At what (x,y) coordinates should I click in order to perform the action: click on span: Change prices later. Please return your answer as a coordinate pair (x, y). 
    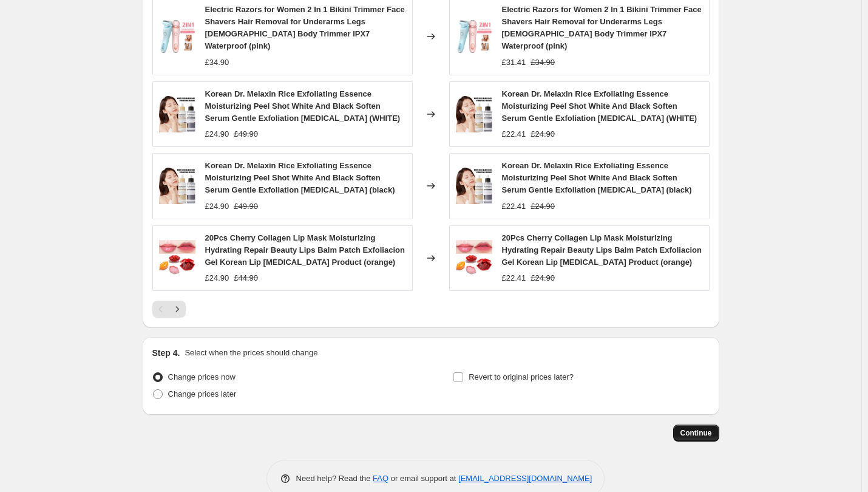
    Looking at the image, I should click on (202, 393).